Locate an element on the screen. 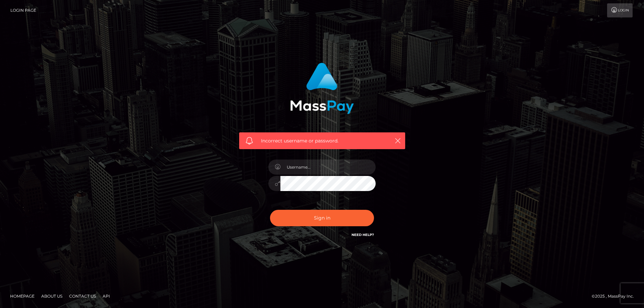  div: © 2025 , MassPay Inc. is located at coordinates (615, 296).